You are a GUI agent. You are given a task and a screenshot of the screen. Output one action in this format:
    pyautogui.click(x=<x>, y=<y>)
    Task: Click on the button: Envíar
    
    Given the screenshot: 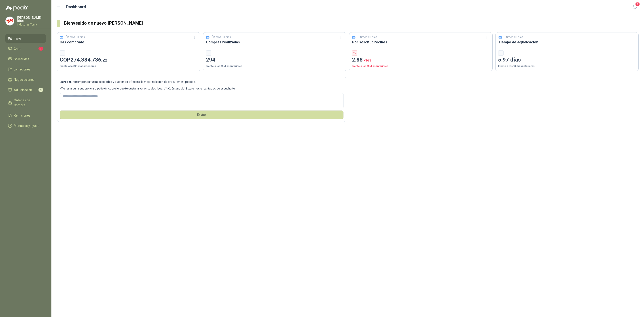 What is the action you would take?
    pyautogui.click(x=202, y=115)
    